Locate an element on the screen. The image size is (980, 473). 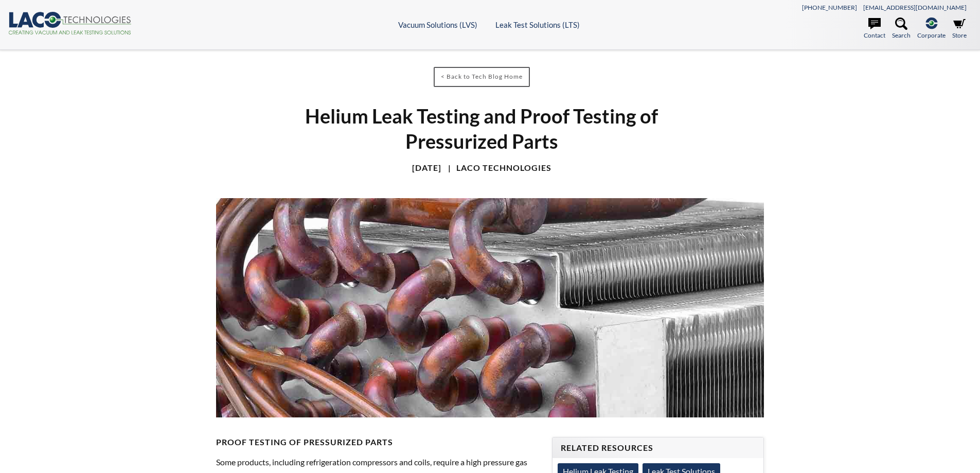
a: Search is located at coordinates (902, 29).